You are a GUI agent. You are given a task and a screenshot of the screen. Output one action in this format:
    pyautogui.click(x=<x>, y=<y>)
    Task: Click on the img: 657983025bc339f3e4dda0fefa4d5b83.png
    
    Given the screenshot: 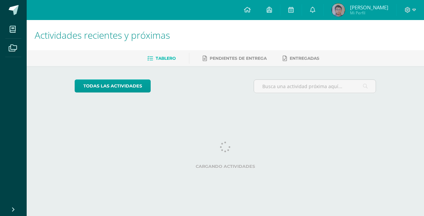 What is the action you would take?
    pyautogui.click(x=338, y=10)
    